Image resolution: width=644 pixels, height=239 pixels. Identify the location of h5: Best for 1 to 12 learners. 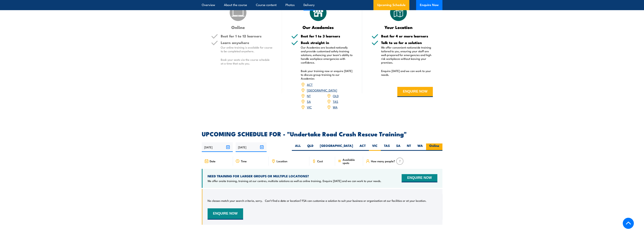
(247, 36).